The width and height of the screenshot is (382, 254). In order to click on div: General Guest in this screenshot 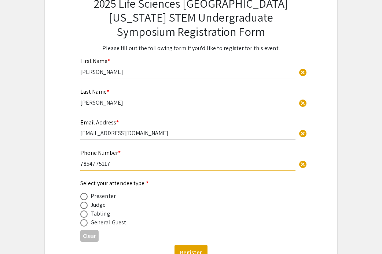, I will do `click(108, 223)`.